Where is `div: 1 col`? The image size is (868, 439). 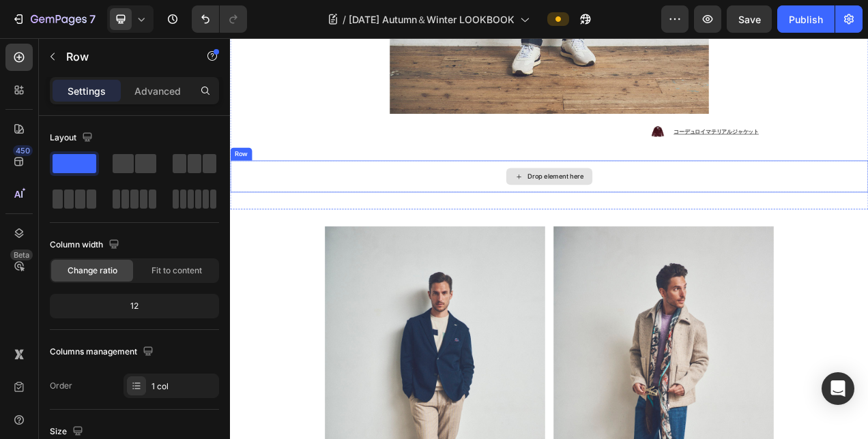 div: 1 col is located at coordinates (184, 387).